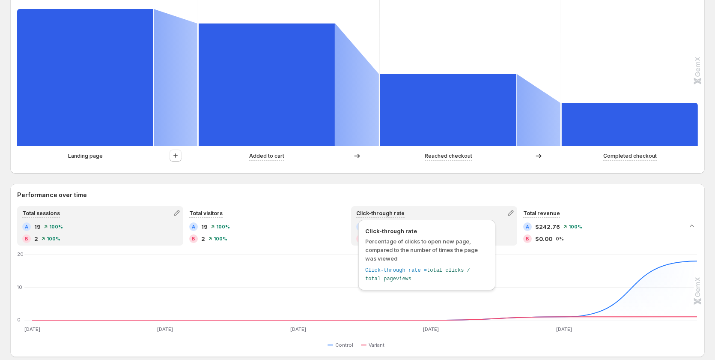 The width and height of the screenshot is (715, 360). Describe the element at coordinates (374, 345) in the screenshot. I see `button: Variant` at that location.